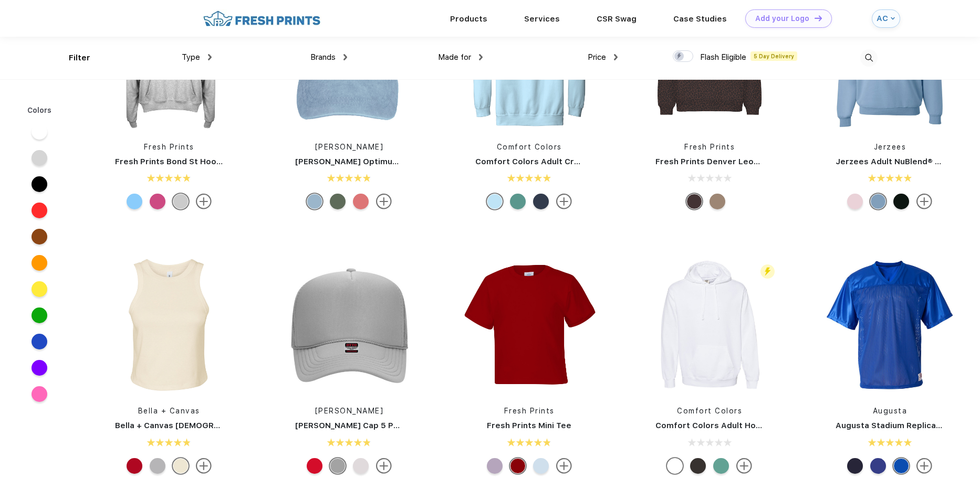  What do you see at coordinates (563, 162) in the screenshot?
I see `a: Comfort Colors Adult Crewneck Sweatshirt` at bounding box center [563, 162].